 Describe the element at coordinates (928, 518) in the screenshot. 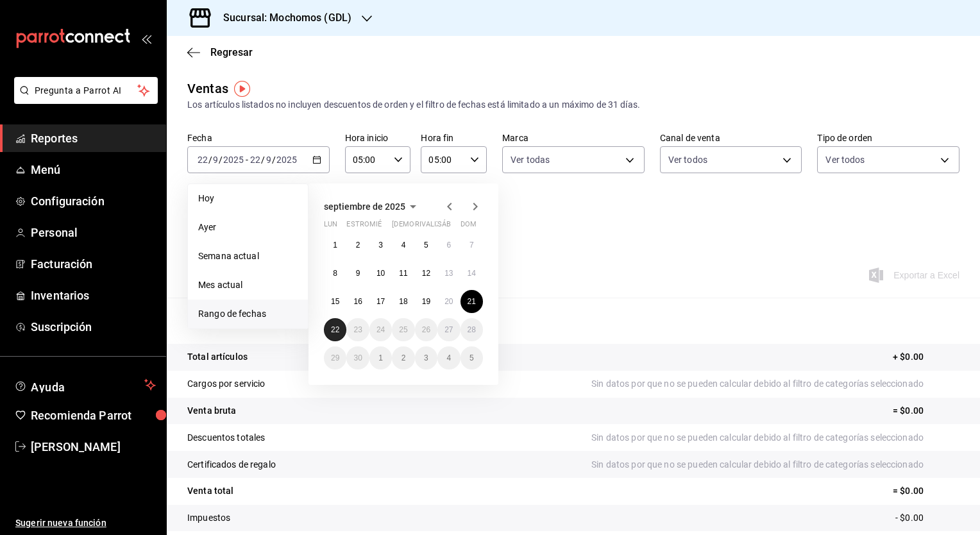

I see `p: - $0.00` at that location.